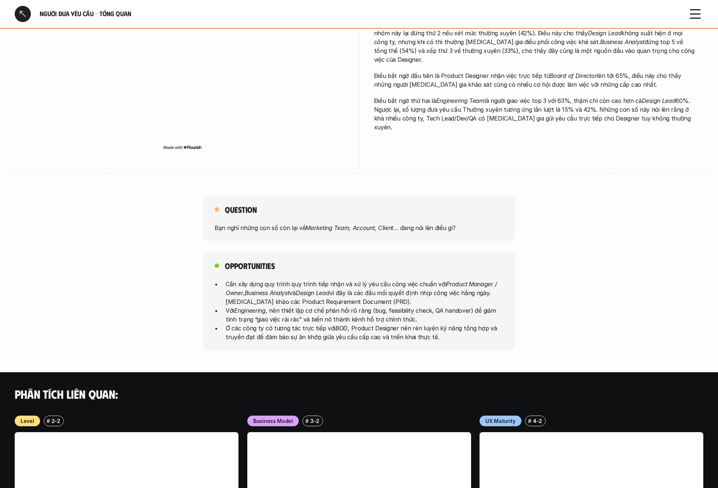  I want to click on em: Engineering Team, so click(460, 101).